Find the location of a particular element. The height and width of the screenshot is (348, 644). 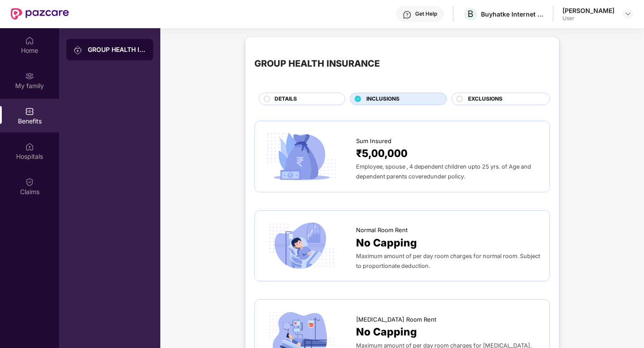

img: New Pazcare Logo is located at coordinates (40, 14).